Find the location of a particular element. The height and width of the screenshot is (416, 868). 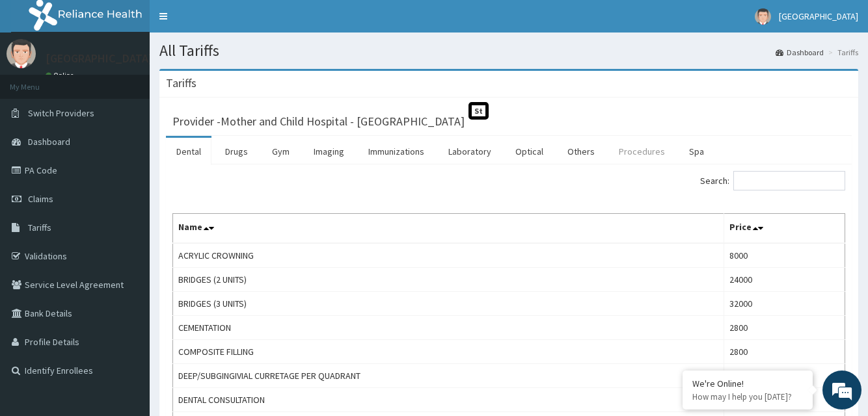

a: Online is located at coordinates (62, 76).